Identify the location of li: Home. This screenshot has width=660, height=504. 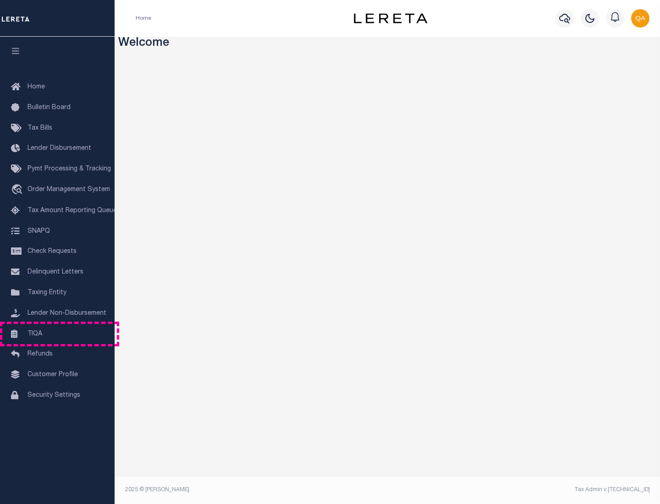
(143, 18).